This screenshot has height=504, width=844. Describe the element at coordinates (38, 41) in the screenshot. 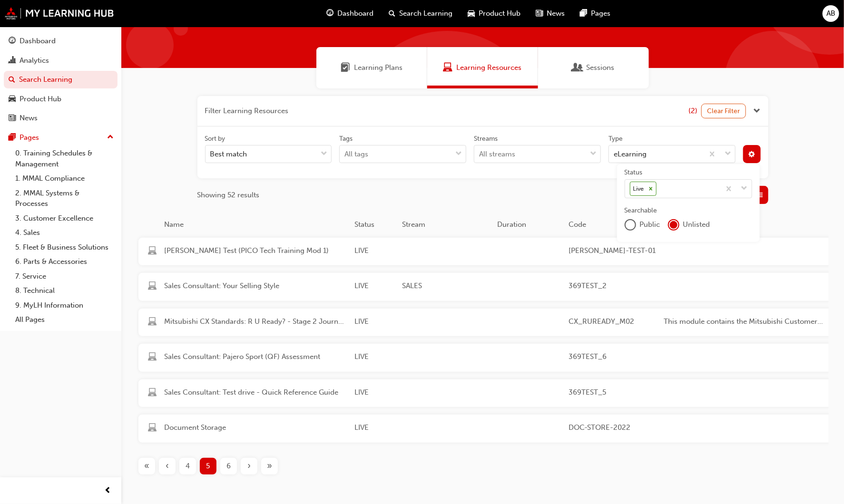

I see `div: Dashboard` at that location.